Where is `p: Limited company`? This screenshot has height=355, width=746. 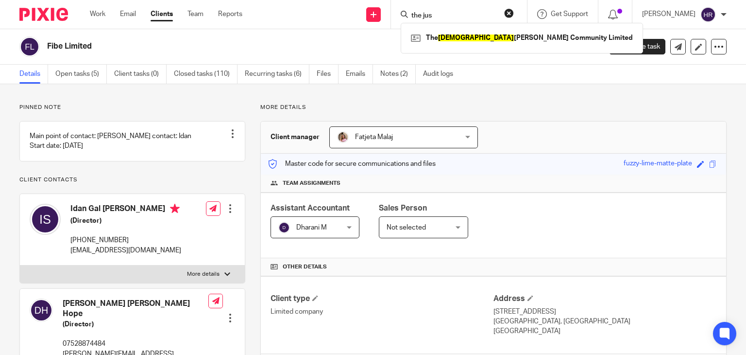
p: Limited company is located at coordinates (382, 311).